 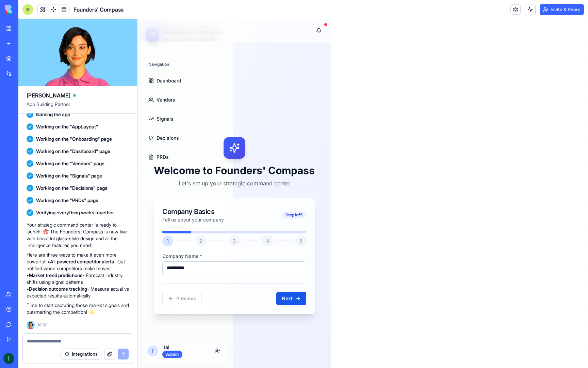 What do you see at coordinates (96, 164) in the screenshot?
I see `p: Let's set up your strategic command center` at bounding box center [96, 164].